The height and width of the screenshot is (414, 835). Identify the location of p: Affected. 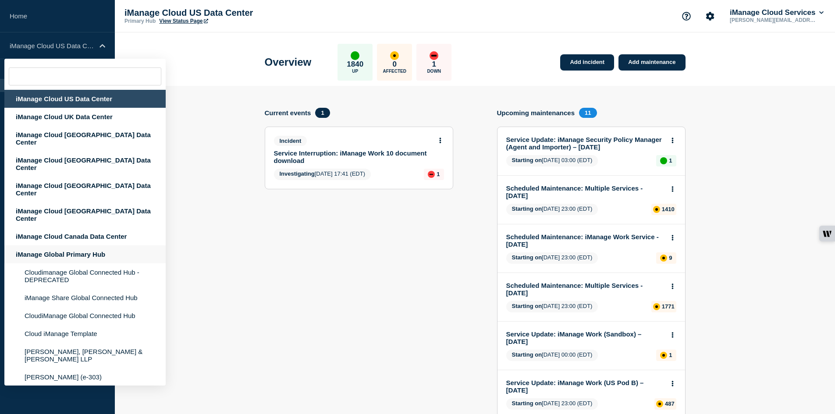
(395, 71).